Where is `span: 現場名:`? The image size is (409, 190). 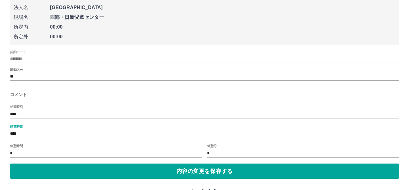 span: 現場名: is located at coordinates (32, 17).